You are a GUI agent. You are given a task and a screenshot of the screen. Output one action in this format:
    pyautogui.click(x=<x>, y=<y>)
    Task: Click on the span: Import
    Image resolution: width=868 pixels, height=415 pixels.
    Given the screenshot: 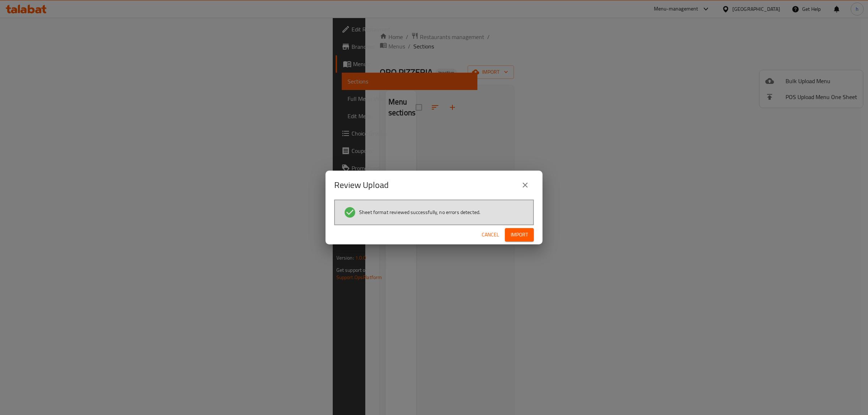 What is the action you would take?
    pyautogui.click(x=519, y=234)
    